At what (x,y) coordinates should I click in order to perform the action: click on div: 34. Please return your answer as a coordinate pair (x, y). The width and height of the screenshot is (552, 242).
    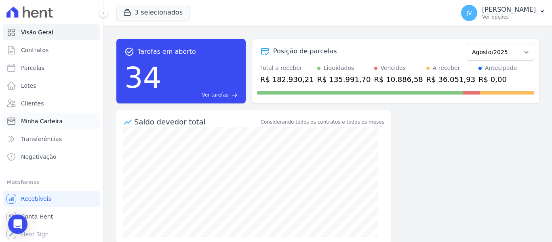
    Looking at the image, I should click on (143, 78).